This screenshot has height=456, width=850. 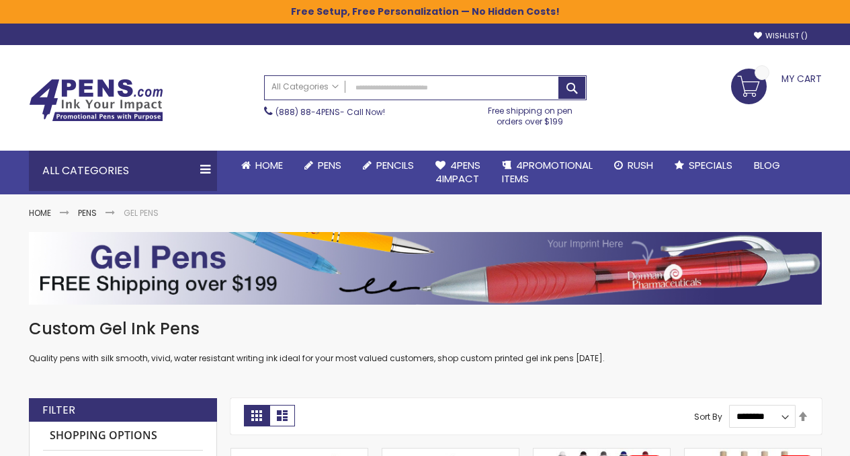 What do you see at coordinates (308, 112) in the screenshot?
I see `a: (888) 88-4PENS` at bounding box center [308, 112].